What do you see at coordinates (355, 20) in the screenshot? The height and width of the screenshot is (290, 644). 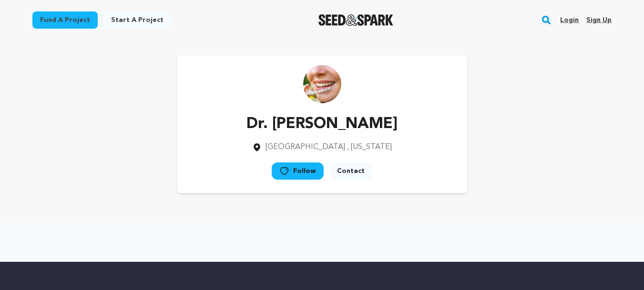 I see `img: Seed&Spark Logo Dark Mode` at bounding box center [355, 20].